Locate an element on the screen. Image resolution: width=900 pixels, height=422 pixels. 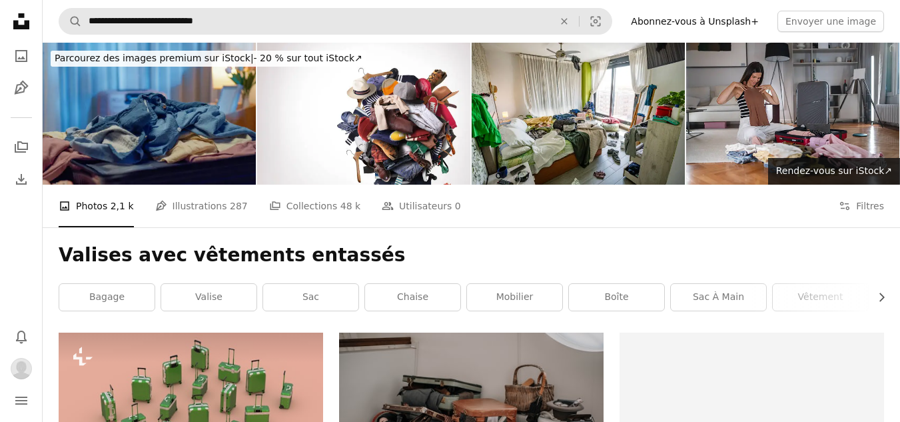
a: Accueil — Unsplash is located at coordinates (21, 23).